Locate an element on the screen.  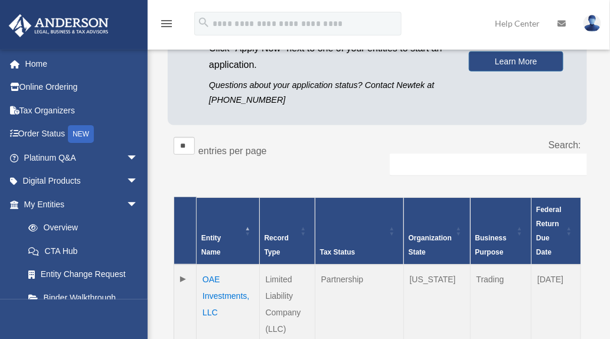
th: Entity Name: Activate to invert sorting is located at coordinates (228, 231).